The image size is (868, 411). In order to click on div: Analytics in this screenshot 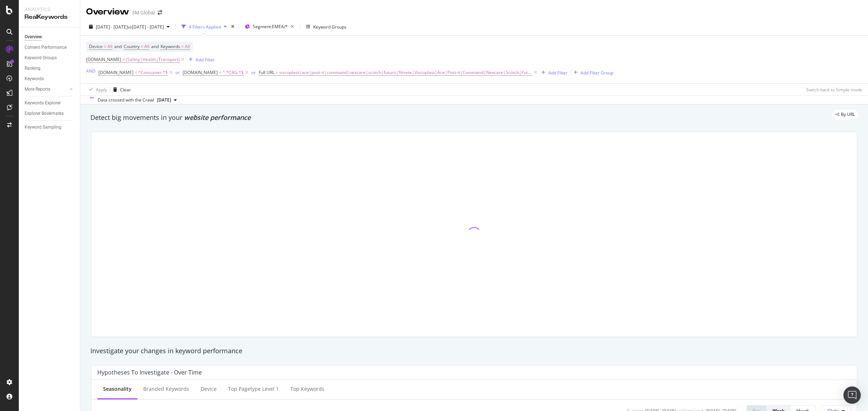, I will do `click(49, 10)`.